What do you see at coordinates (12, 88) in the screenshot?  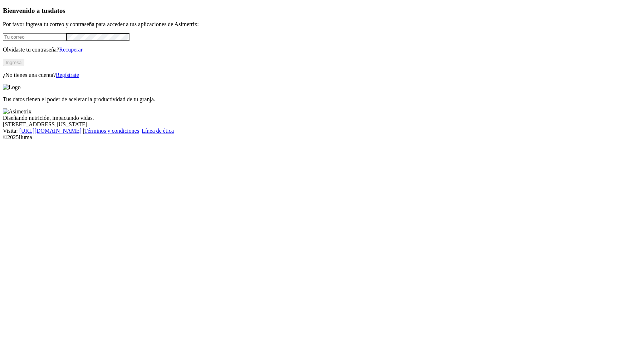 I see `img: Logo` at bounding box center [12, 88].